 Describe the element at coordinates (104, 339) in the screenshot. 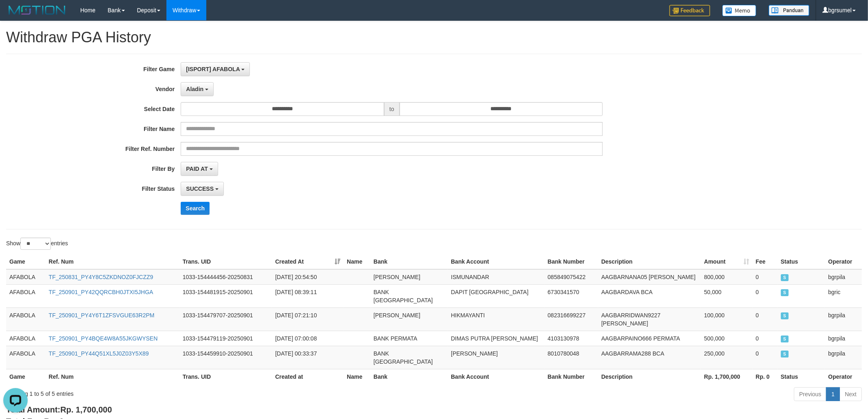

I see `a: TF_250901_PY4BQE4W8A55JKGWYSEN` at that location.